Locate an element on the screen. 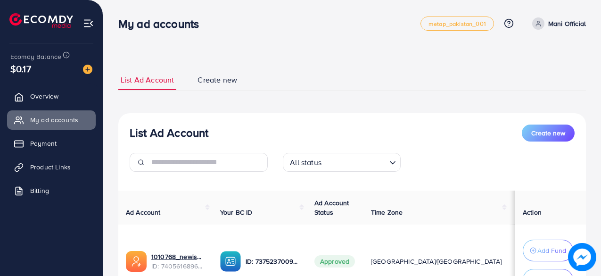  h3: List Ad Account is located at coordinates (169, 132).